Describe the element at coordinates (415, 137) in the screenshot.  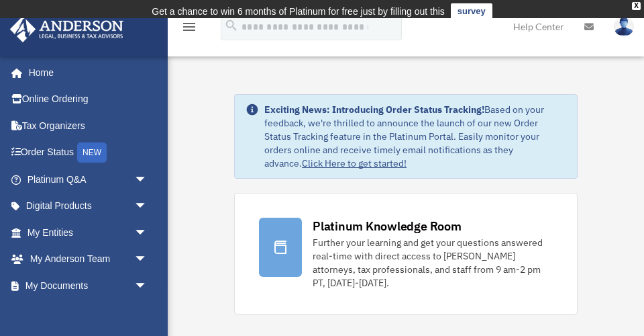
I see `div: Based on your feedback, we're thrilled to announce the launch of our new Order Status Tracking fe...` at that location.